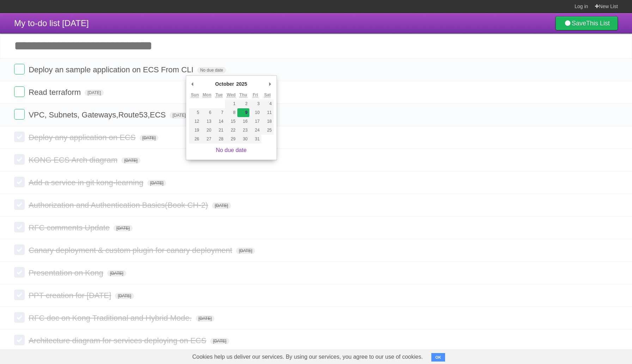 The height and width of the screenshot is (364, 632). What do you see at coordinates (255, 95) in the screenshot?
I see `abbr: Friday` at bounding box center [255, 95].